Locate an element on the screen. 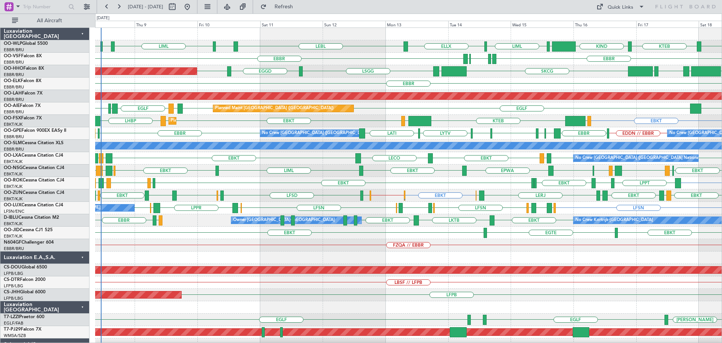 This screenshot has width=722, height=343. div: Fri 17 is located at coordinates (668, 24).